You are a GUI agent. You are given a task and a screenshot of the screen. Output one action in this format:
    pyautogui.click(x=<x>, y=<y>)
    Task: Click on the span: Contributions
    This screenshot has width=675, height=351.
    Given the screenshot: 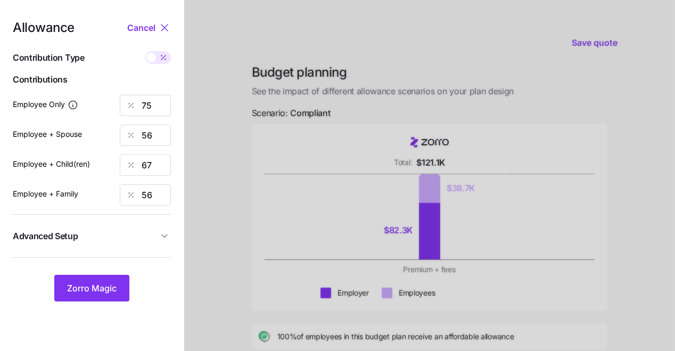 What is the action you would take?
    pyautogui.click(x=92, y=79)
    